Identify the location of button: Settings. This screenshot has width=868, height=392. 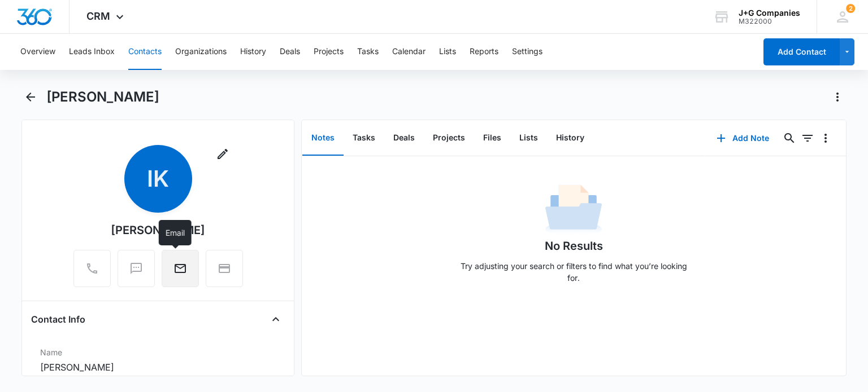
(527, 52).